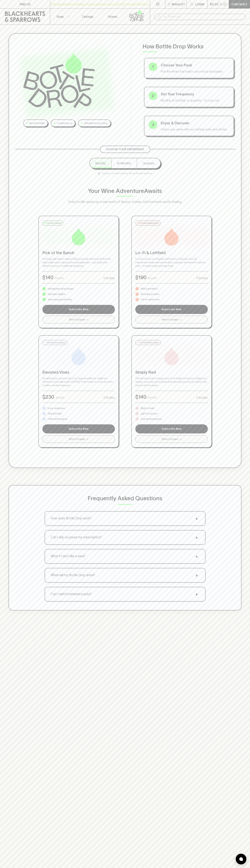 Image resolution: width=250 pixels, height=868 pixels. What do you see at coordinates (172, 253) in the screenshot?
I see `p: Lo-Fi & Leftfield` at bounding box center [172, 253].